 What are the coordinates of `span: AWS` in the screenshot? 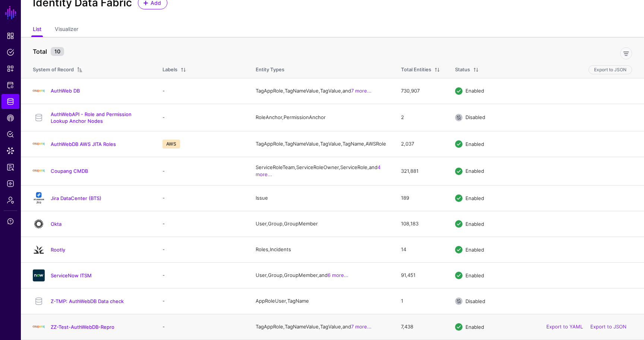 It's located at (171, 144).